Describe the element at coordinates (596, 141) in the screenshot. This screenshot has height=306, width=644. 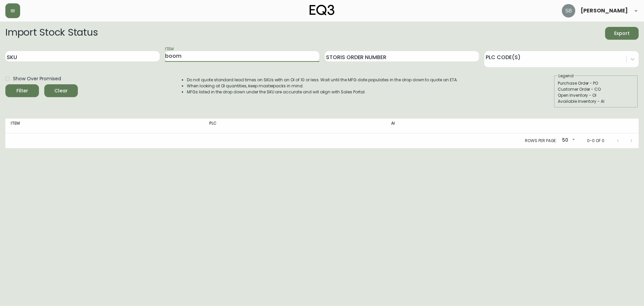
I see `p: 0-0 of 0` at that location.